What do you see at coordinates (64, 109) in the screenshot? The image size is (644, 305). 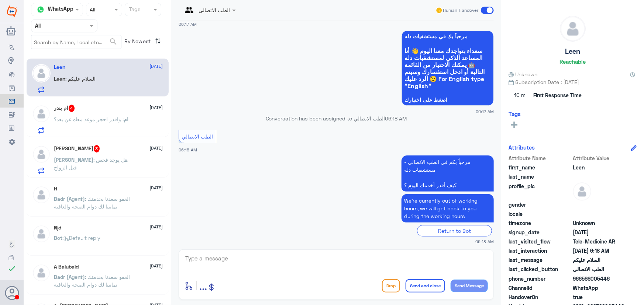 I see `h5: ام بندر` at bounding box center [64, 109].